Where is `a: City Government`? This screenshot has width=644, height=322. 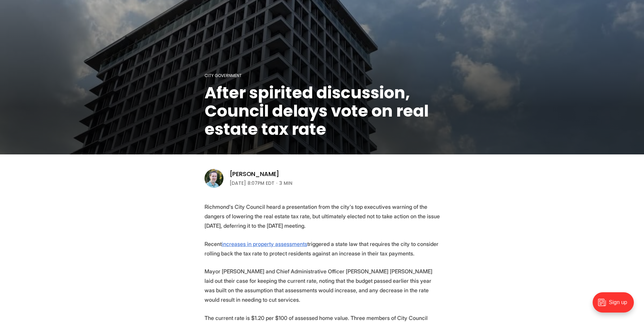 a: City Government is located at coordinates (223, 75).